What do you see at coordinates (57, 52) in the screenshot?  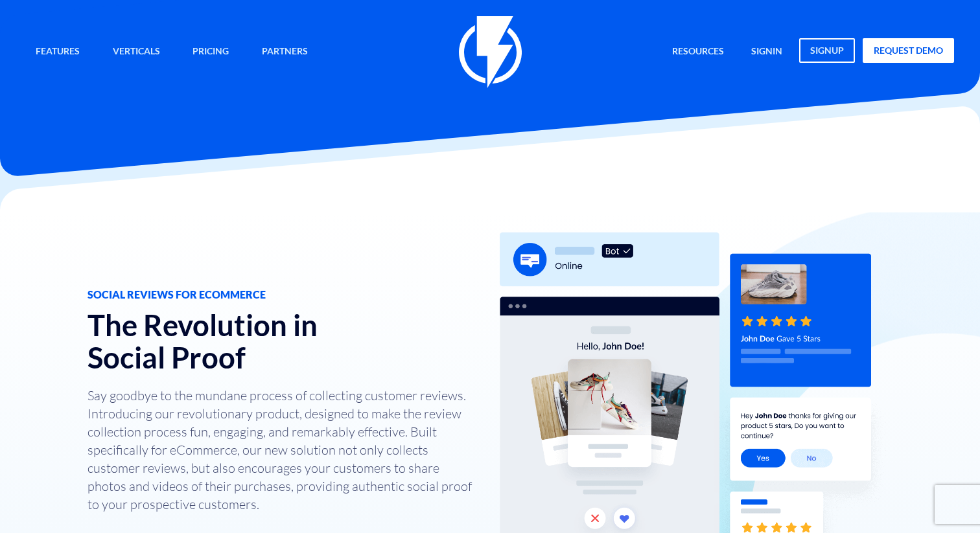 I see `a: Features` at bounding box center [57, 52].